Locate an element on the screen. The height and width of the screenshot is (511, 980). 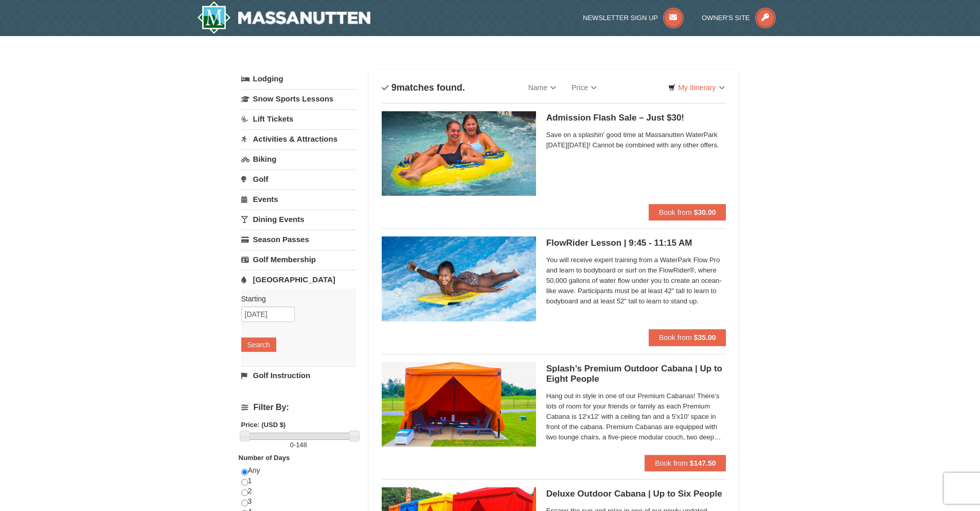
h4: matches found. is located at coordinates (423, 88).